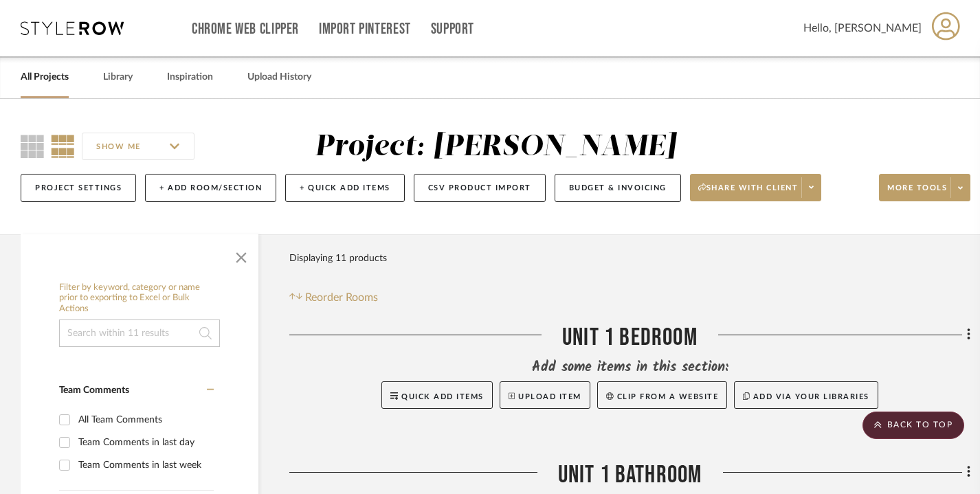 This screenshot has height=494, width=980. I want to click on button: Add via your libraries, so click(806, 395).